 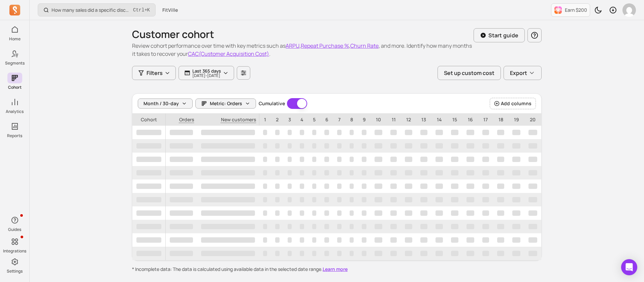 I want to click on button: Export, so click(x=522, y=73).